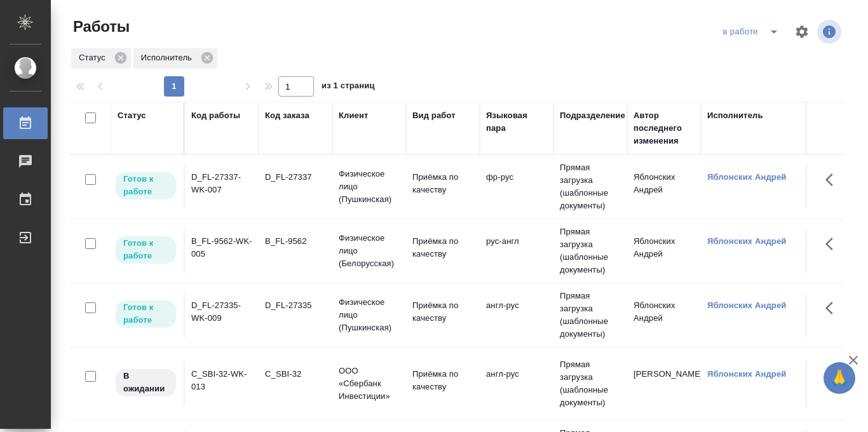 The width and height of the screenshot is (868, 432). What do you see at coordinates (222, 187) in the screenshot?
I see `td: D_FL-27337-WK-007` at bounding box center [222, 187].